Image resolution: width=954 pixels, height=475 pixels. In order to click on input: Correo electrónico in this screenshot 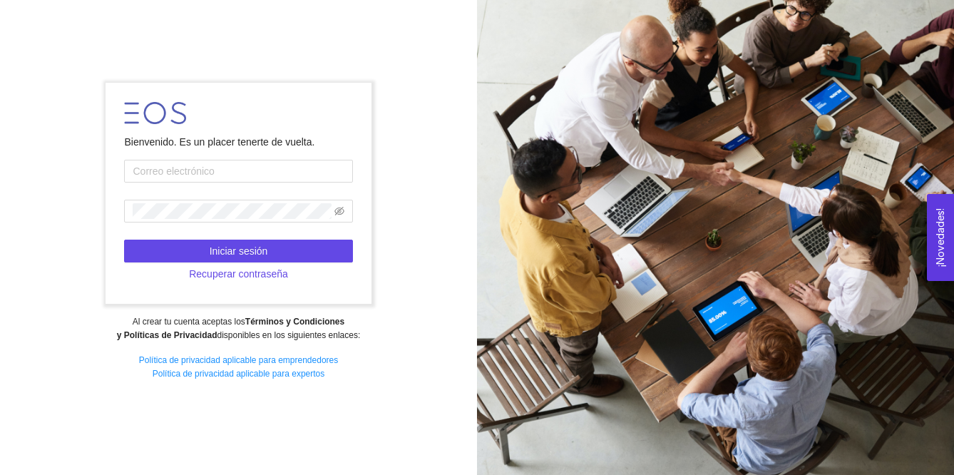, I will do `click(238, 171)`.